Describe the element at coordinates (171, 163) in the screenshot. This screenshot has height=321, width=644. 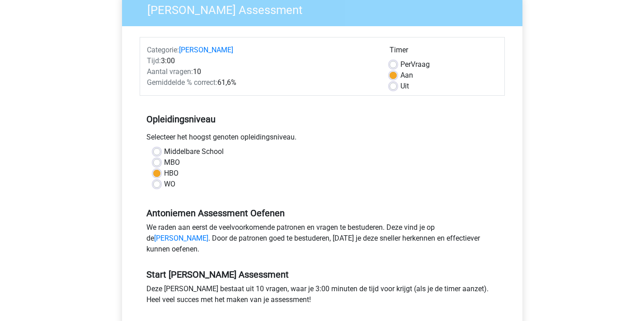
I see `label: MBO` at that location.